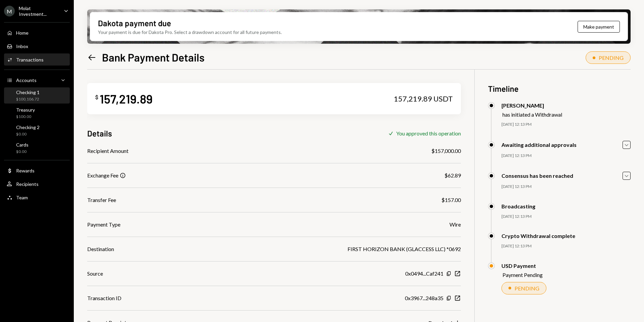  Describe the element at coordinates (37, 46) in the screenshot. I see `a: Inbox` at that location.